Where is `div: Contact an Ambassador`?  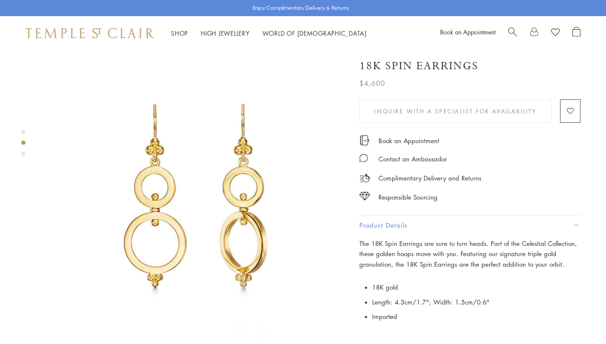 div: Contact an Ambassador is located at coordinates (412, 159).